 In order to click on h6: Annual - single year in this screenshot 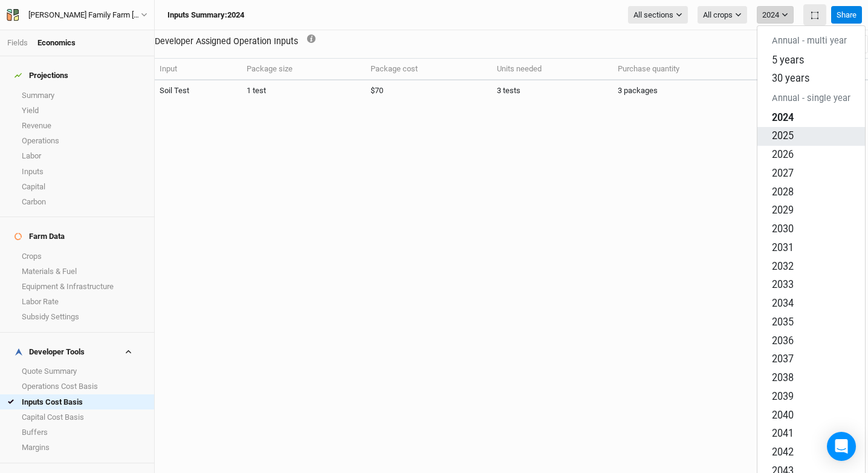, I will do `click(811, 98)`.